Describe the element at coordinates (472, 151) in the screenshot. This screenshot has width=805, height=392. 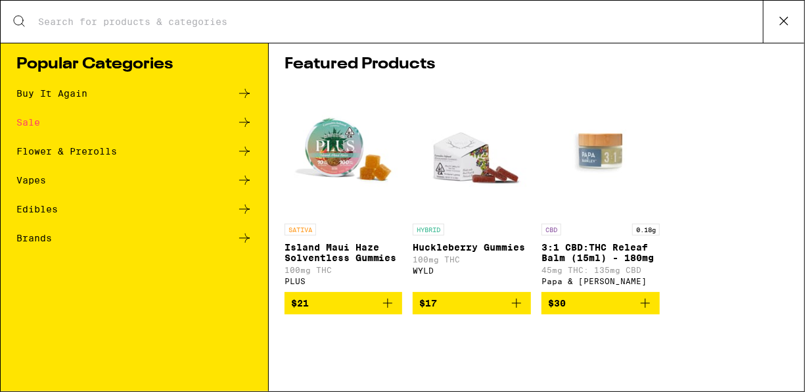
I see `img: WYLD - Huckleberry Gummies` at that location.